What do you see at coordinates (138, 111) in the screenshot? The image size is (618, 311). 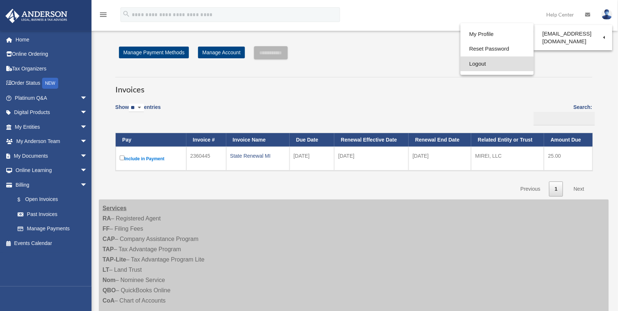 I see `label: Show entries` at bounding box center [138, 111].